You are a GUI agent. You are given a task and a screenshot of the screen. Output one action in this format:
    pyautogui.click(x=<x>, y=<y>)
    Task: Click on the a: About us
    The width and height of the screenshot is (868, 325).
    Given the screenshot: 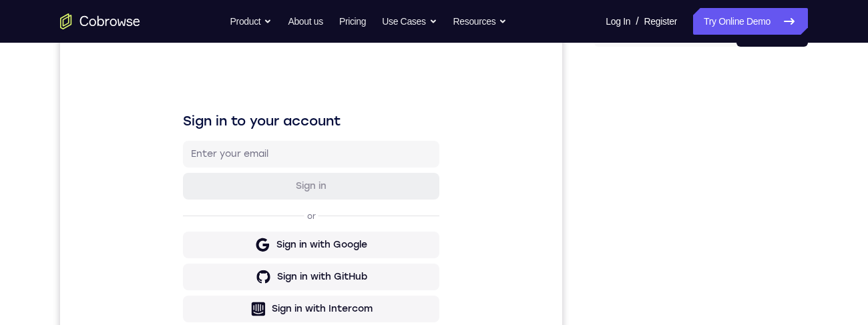 What is the action you would take?
    pyautogui.click(x=305, y=22)
    